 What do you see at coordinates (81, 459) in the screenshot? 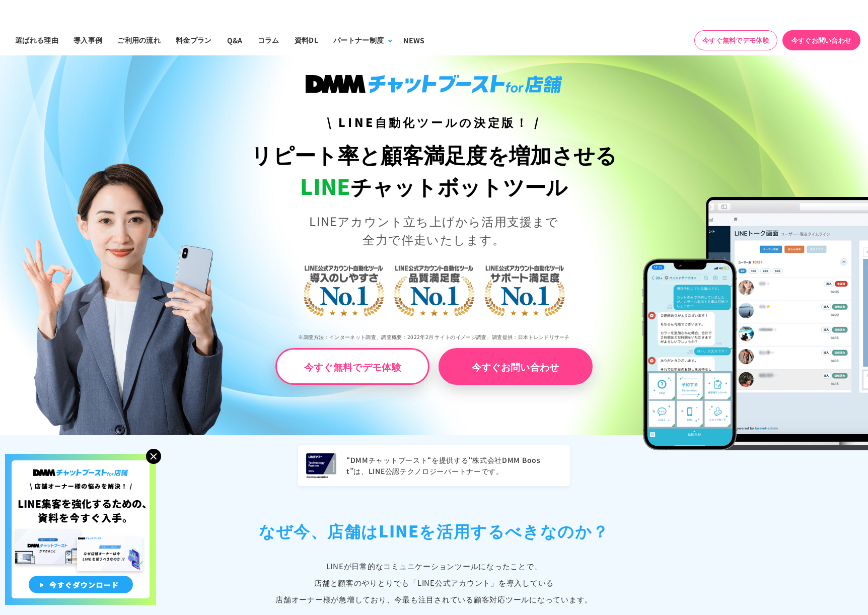
I see `a: 店舗オーナー様の悩みを解決!LINE集客を狂化するための資料を今すぐ入手!` at bounding box center [81, 459].